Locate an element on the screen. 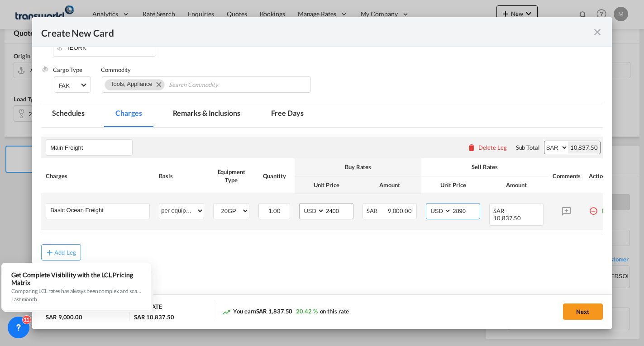 This screenshot has height=346, width=644. md-icon: icon-minus-circle-outline red-400-fg is located at coordinates (593, 207).